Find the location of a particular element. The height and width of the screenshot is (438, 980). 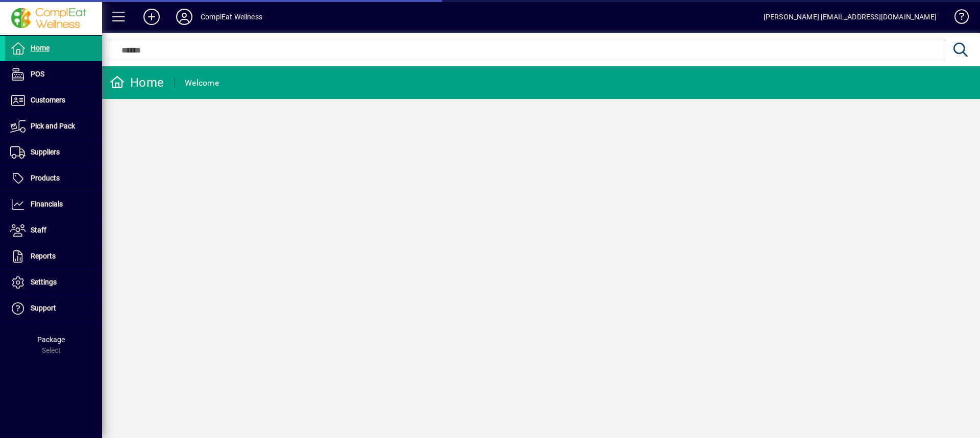

span: Products is located at coordinates (45, 178).